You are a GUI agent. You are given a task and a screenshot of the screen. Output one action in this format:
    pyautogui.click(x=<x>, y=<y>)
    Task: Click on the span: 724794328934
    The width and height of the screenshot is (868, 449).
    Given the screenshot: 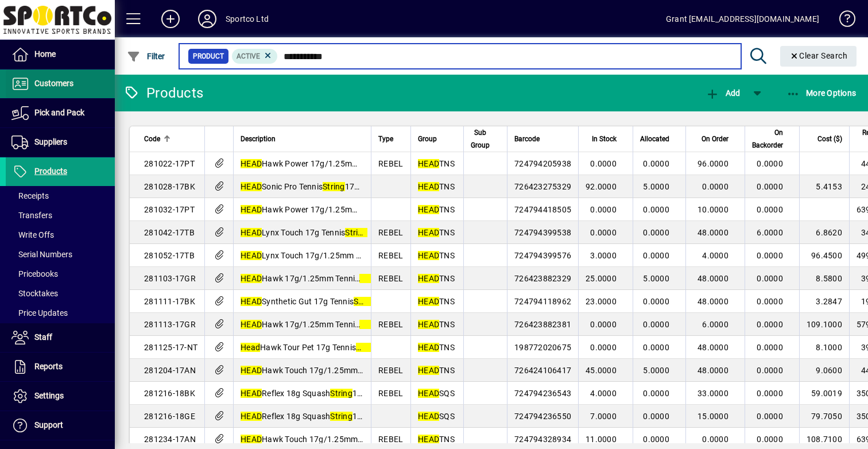 What is the action you would take?
    pyautogui.click(x=543, y=440)
    